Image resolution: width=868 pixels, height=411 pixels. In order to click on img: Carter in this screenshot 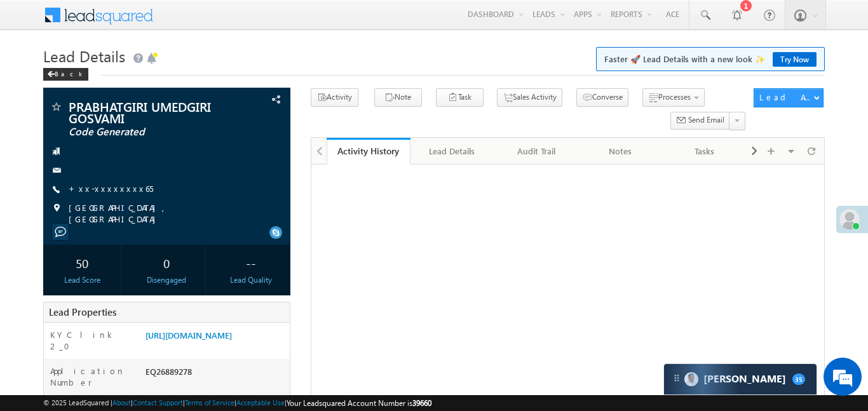, I will do `click(691, 380)`.